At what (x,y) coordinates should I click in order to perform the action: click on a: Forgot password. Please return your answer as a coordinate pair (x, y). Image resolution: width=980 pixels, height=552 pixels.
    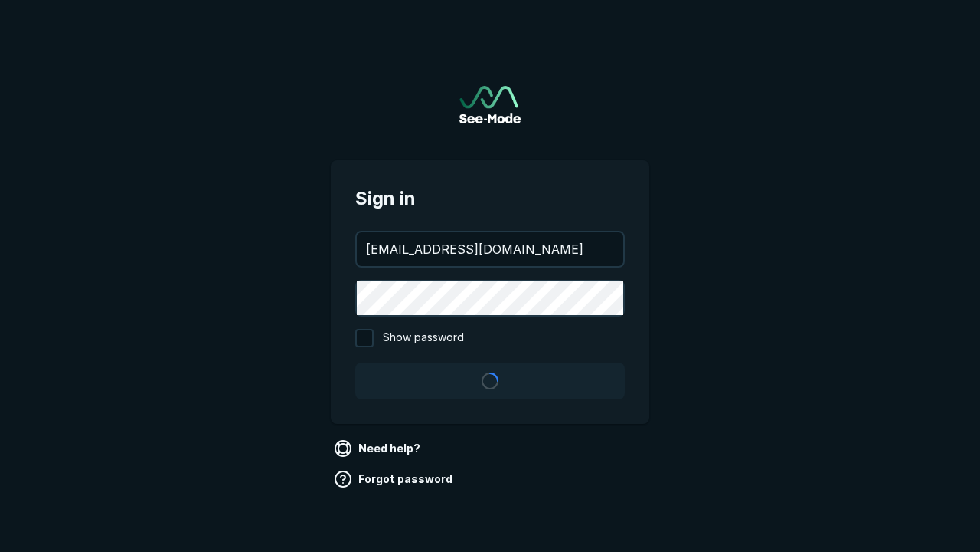
    Looking at the image, I should click on (394, 479).